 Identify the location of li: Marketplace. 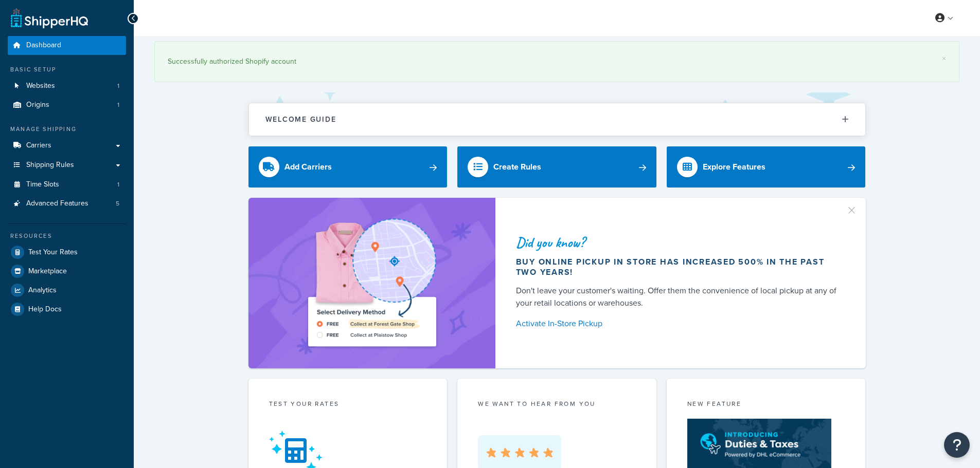
(67, 272).